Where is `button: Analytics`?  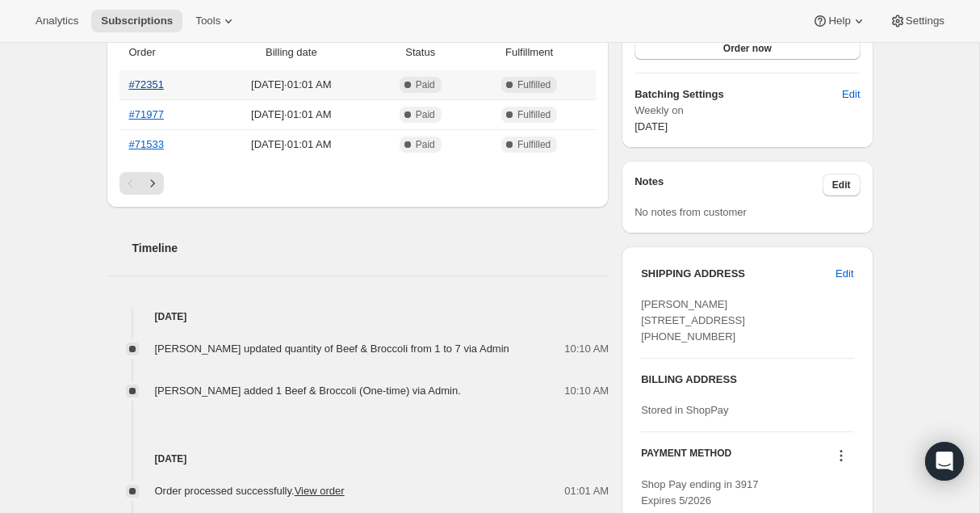 button: Analytics is located at coordinates (57, 21).